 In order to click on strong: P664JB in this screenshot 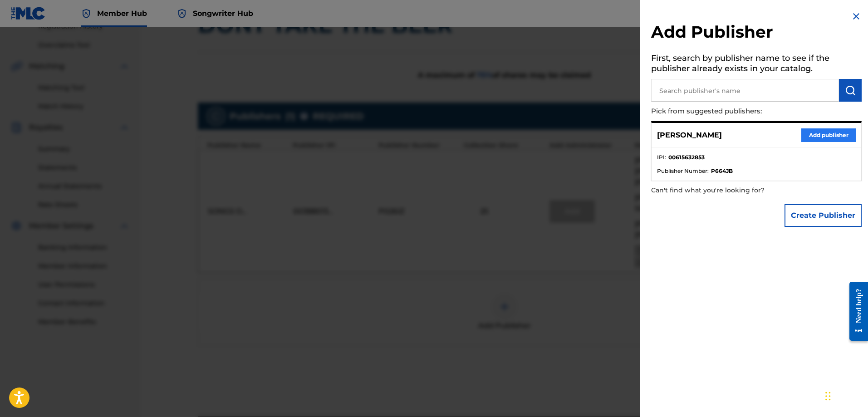, I will do `click(722, 171)`.